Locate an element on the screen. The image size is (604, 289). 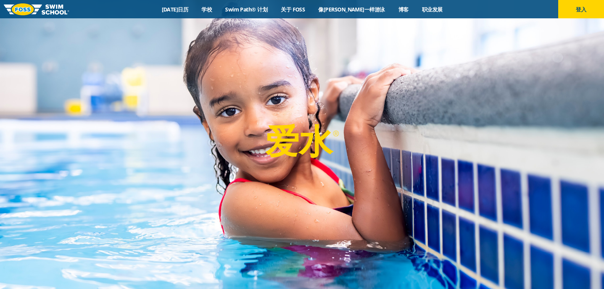
a: 学校 is located at coordinates (207, 9).